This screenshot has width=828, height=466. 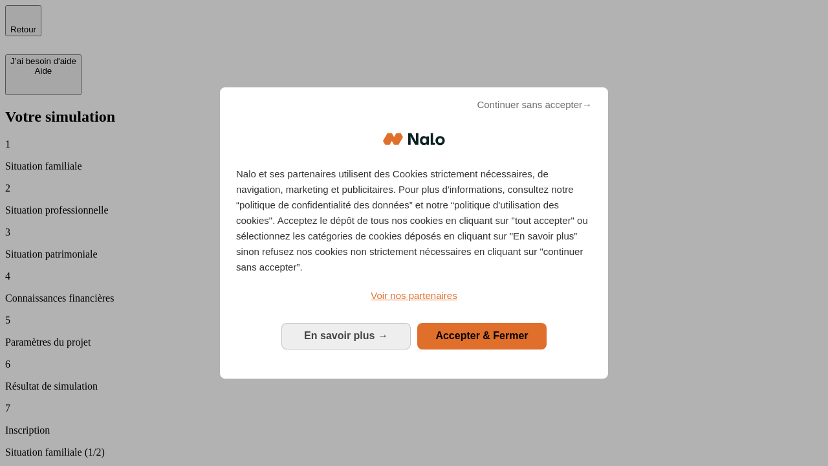 I want to click on button: Accepter & Fermer: Accepter notre traitement des données et fermer, so click(x=482, y=336).